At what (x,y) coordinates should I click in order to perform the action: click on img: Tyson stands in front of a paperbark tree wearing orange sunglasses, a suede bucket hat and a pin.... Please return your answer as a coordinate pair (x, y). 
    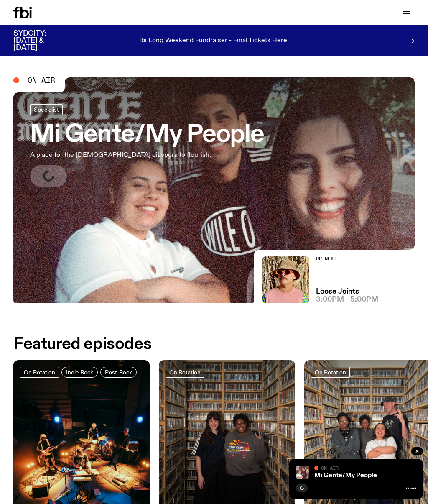
    Looking at the image, I should click on (286, 280).